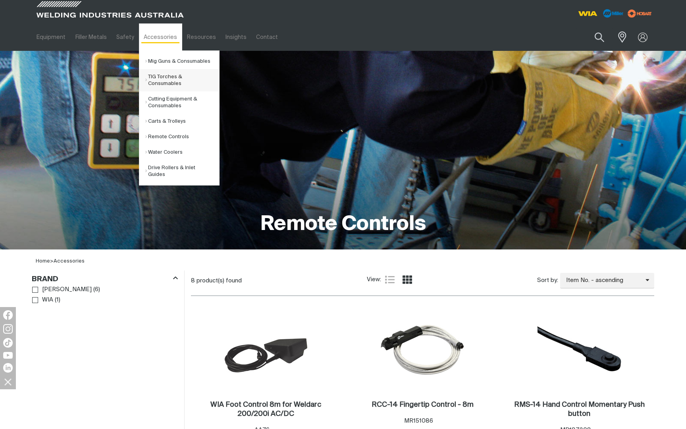 Image resolution: width=686 pixels, height=429 pixels. What do you see at coordinates (45, 279) in the screenshot?
I see `h3: Brand` at bounding box center [45, 279].